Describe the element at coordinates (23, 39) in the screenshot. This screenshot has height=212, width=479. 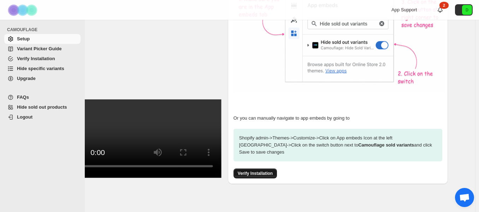
I see `span: Setup` at that location.